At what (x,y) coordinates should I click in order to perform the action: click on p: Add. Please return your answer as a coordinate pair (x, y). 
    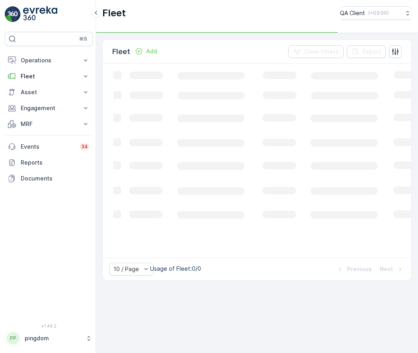
    Looking at the image, I should click on (152, 51).